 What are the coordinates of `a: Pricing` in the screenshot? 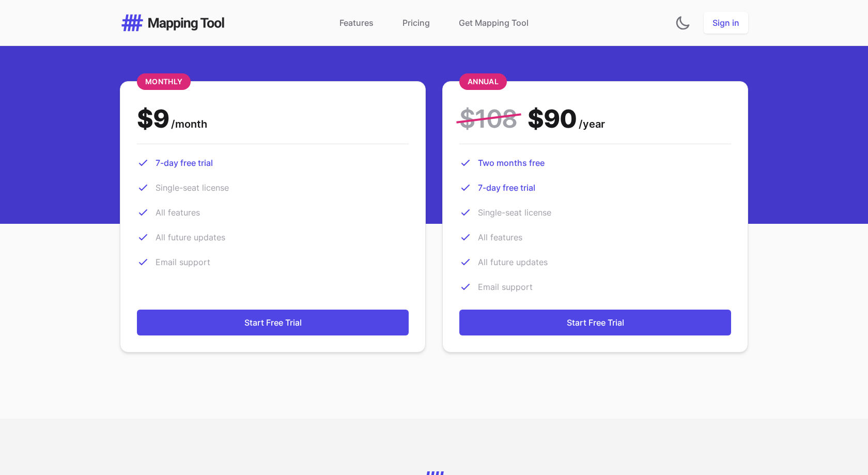 It's located at (416, 23).